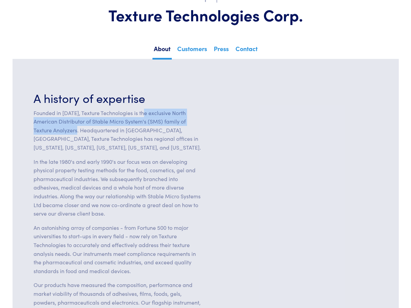 Image resolution: width=411 pixels, height=308 pixels. I want to click on a: Contact, so click(246, 50).